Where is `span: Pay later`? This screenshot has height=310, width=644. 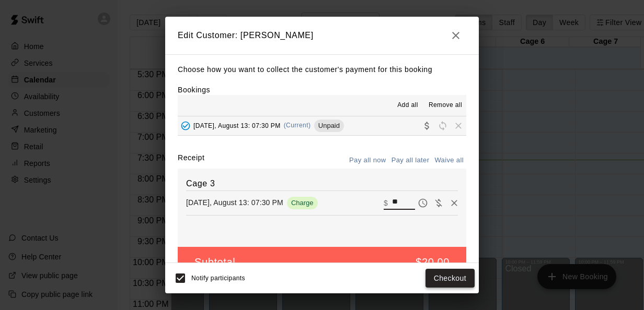 span: Pay later is located at coordinates (423, 202).